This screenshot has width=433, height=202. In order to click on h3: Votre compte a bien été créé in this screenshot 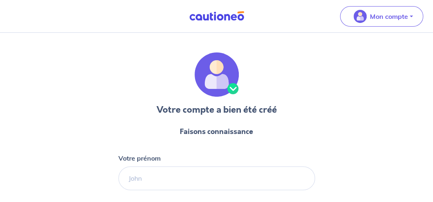, I will do `click(217, 110)`.